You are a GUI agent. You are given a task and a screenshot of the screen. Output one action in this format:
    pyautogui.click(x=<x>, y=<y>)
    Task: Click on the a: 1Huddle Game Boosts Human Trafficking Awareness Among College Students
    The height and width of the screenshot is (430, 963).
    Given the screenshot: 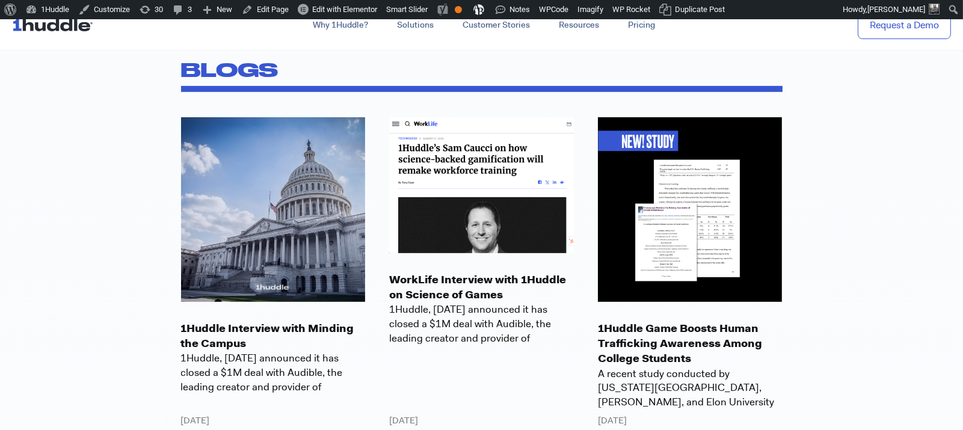 What is the action you would take?
    pyautogui.click(x=690, y=344)
    